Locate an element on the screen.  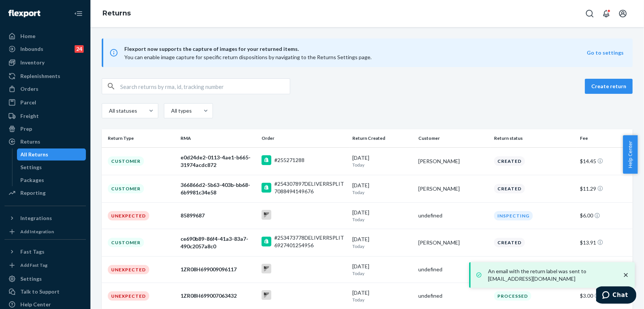
a: Packages is located at coordinates (52, 180).